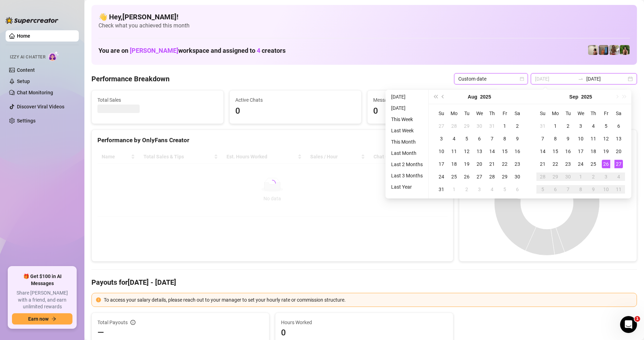  Describe the element at coordinates (543, 126) in the screenshot. I see `td: 2025-08-31` at that location.